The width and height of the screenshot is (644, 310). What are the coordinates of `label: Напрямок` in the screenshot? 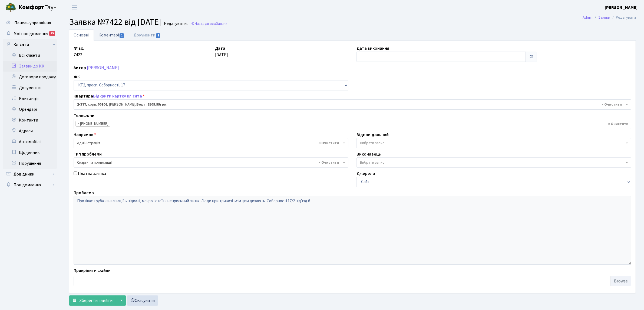 It's located at (85, 135).